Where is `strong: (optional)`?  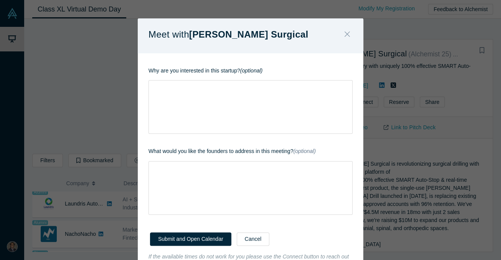 strong: (optional) is located at coordinates (251, 71).